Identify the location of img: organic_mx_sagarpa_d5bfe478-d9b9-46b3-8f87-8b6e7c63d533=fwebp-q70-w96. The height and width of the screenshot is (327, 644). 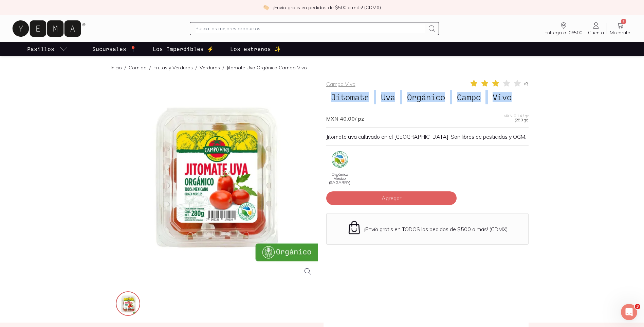
(340, 159).